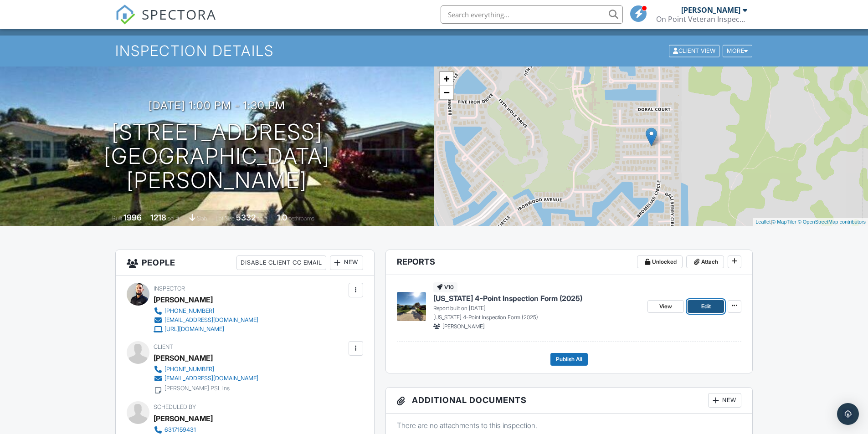  What do you see at coordinates (163, 347) in the screenshot?
I see `span: Client` at bounding box center [163, 347].